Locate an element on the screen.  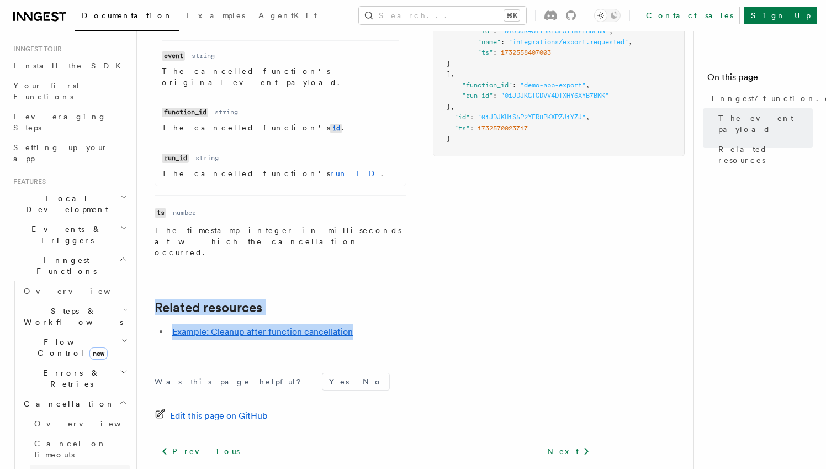
span: 1732570023717 is located at coordinates (502, 128).